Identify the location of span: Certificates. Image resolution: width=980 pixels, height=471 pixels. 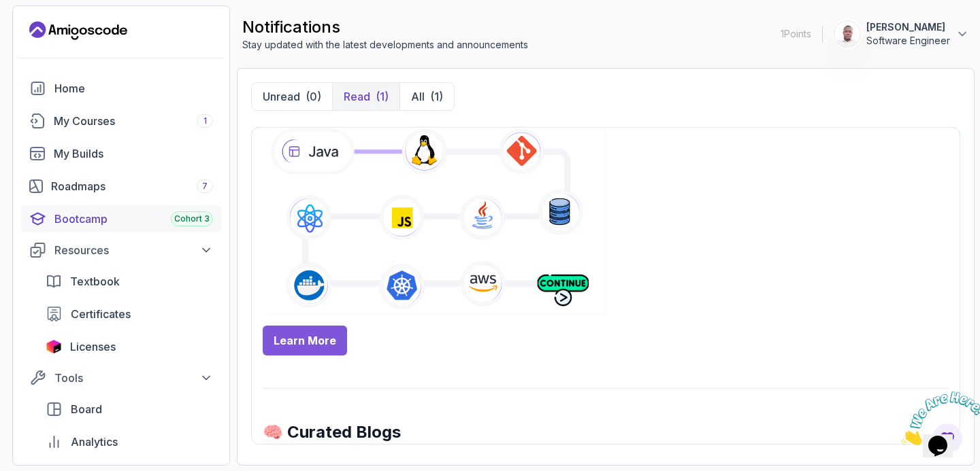
(101, 314).